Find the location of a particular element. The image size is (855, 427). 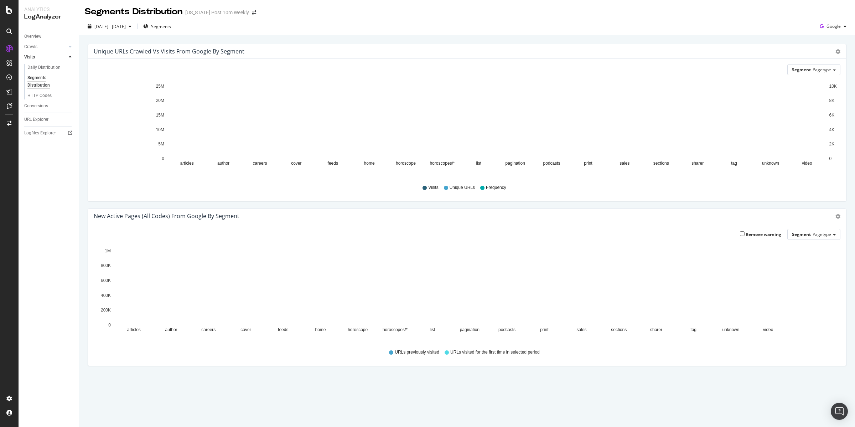

text: 200K is located at coordinates (106, 310).